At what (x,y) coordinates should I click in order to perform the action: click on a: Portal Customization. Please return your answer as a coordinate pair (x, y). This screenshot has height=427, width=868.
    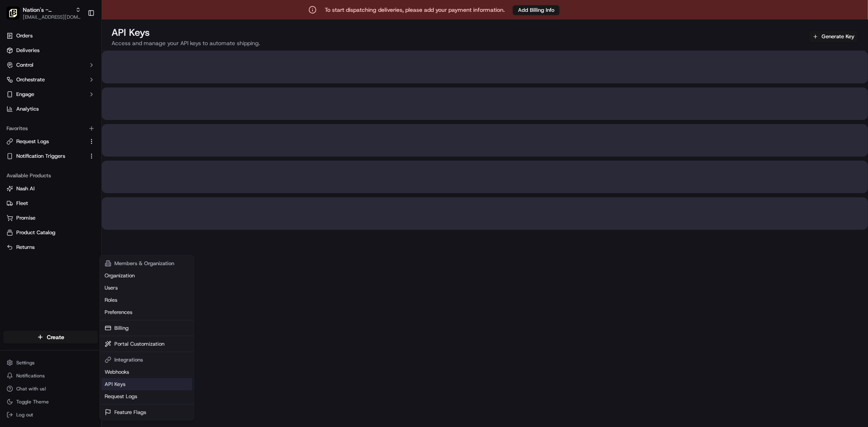
    Looking at the image, I should click on (146, 344).